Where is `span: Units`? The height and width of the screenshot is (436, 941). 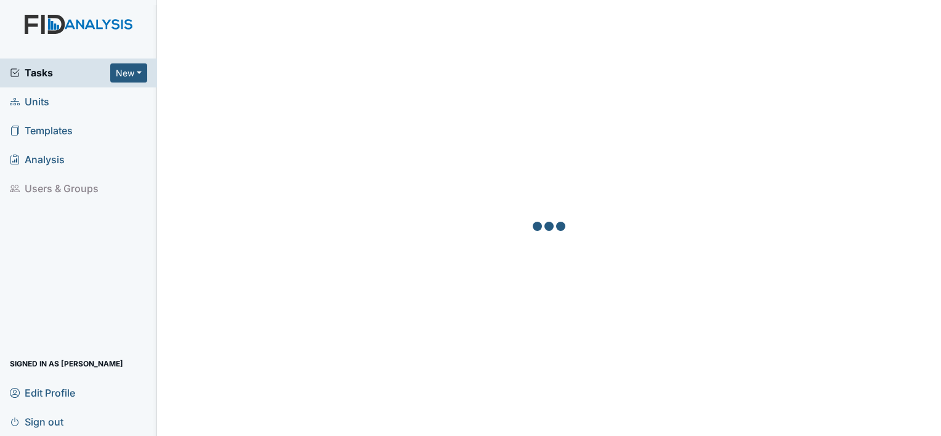
span: Units is located at coordinates (30, 102).